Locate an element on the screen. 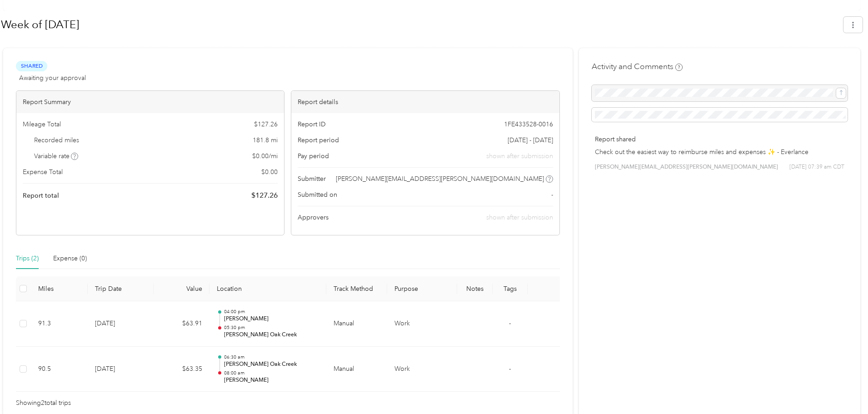 The width and height of the screenshot is (868, 414). span: Report period is located at coordinates (319, 140).